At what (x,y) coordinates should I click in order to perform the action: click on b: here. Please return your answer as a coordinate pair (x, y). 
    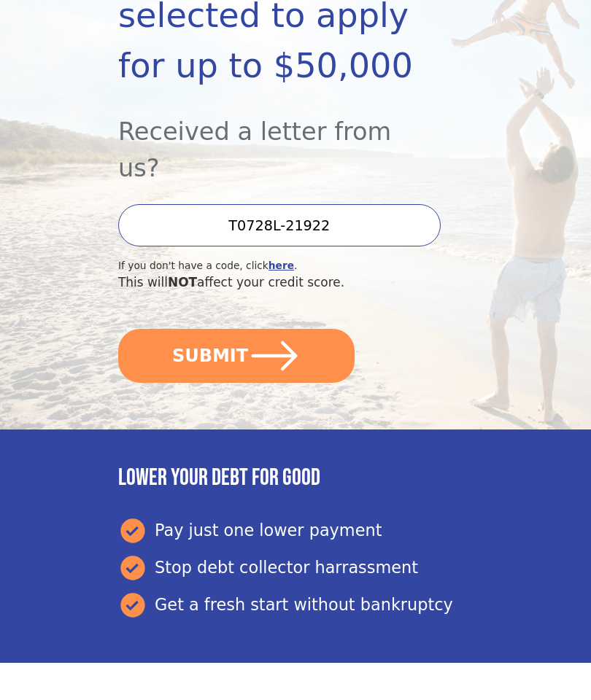
    Looking at the image, I should click on (281, 266).